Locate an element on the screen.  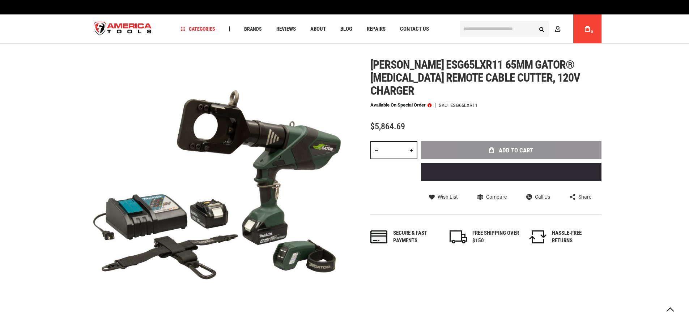
a: Reviews is located at coordinates (286, 29).